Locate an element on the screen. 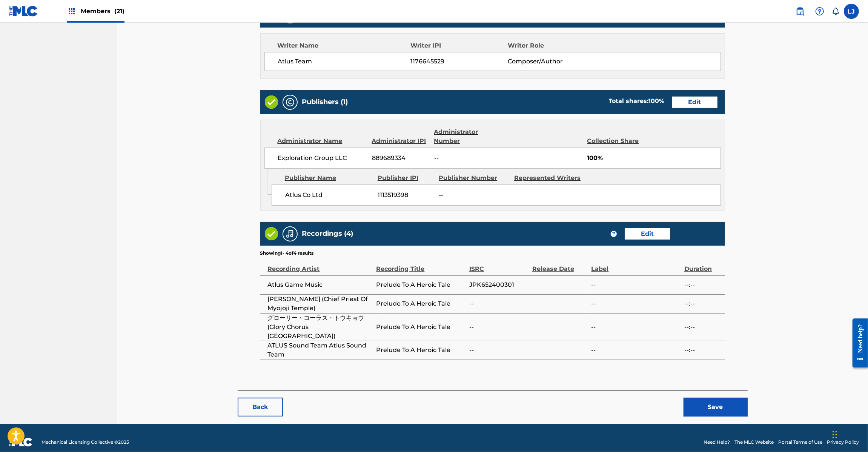  span: Atlus Team is located at coordinates (344, 61).